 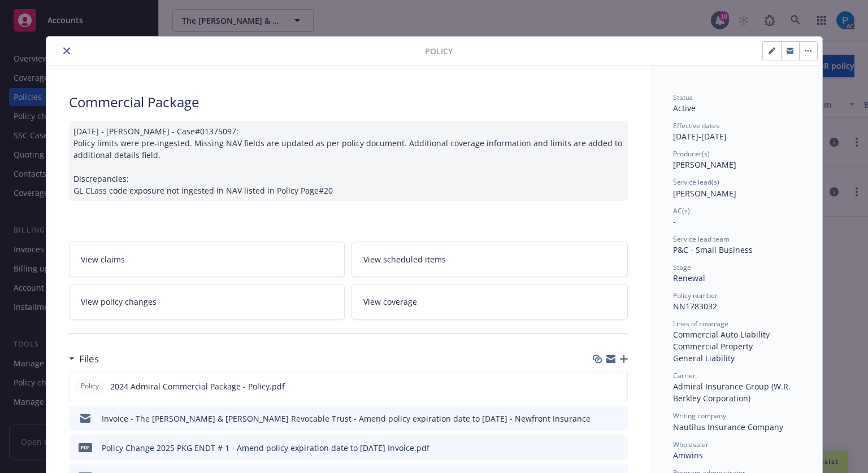 I want to click on span: 2024 Admiral Commercial Package - Policy.pdf, so click(x=197, y=386).